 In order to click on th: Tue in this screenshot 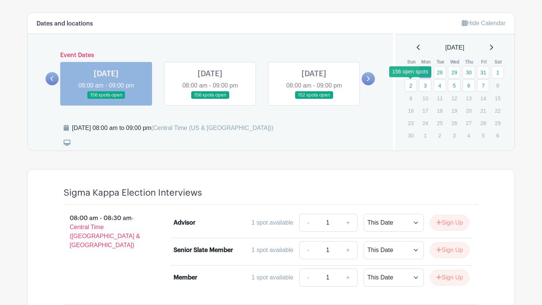, I will do `click(440, 62)`.